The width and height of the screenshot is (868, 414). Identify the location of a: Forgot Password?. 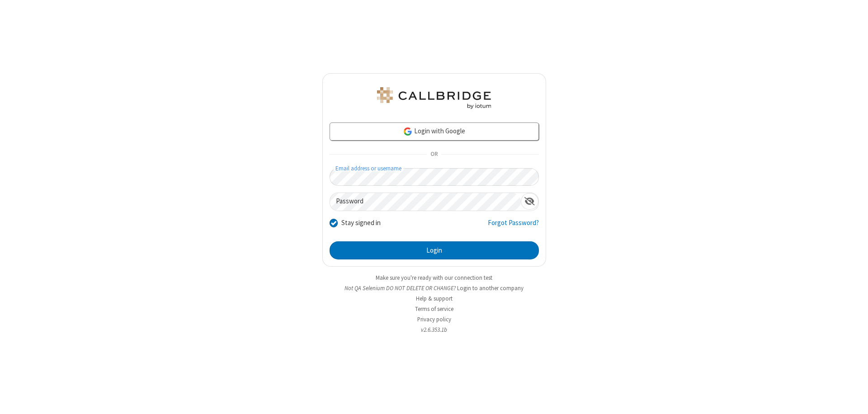
(513, 226).